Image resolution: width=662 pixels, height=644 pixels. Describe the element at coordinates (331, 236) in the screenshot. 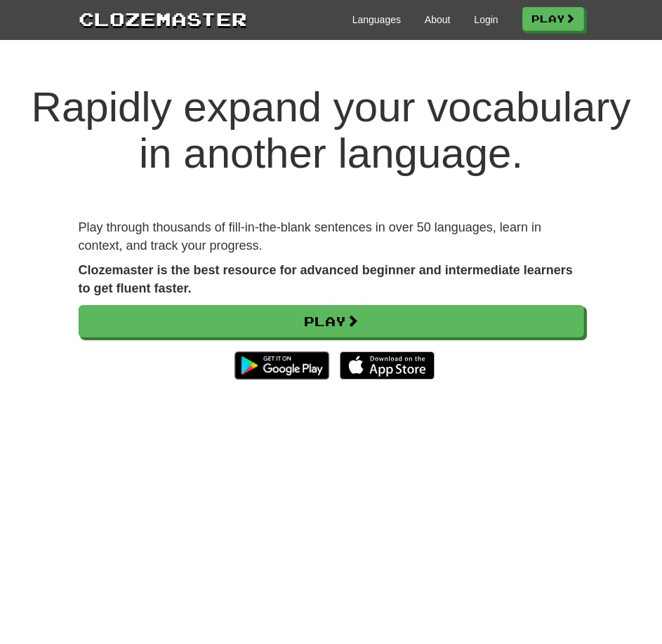

I see `p: Play through thousands of fill-in-the-blank sentences in over 50 languages, learn in context, and...` at that location.